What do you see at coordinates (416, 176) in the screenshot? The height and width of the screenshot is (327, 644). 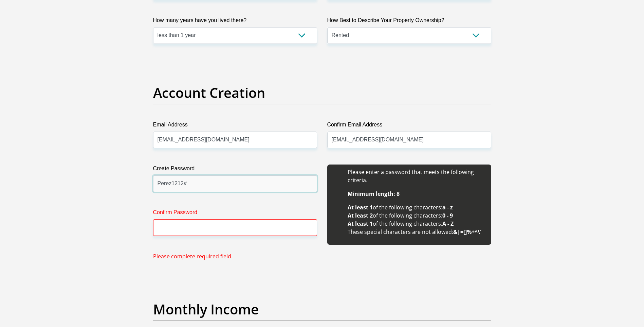 I see `li: Please enter a password that meets the following criteria.` at bounding box center [416, 176].